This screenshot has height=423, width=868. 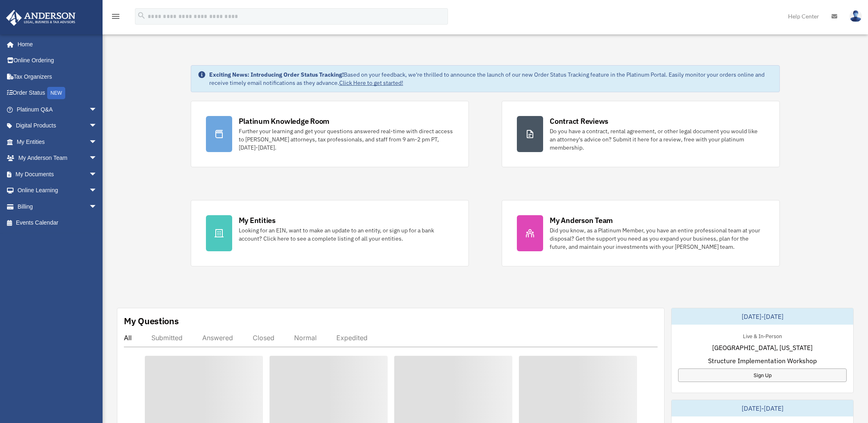 I want to click on div: Live & In-Person, so click(x=762, y=335).